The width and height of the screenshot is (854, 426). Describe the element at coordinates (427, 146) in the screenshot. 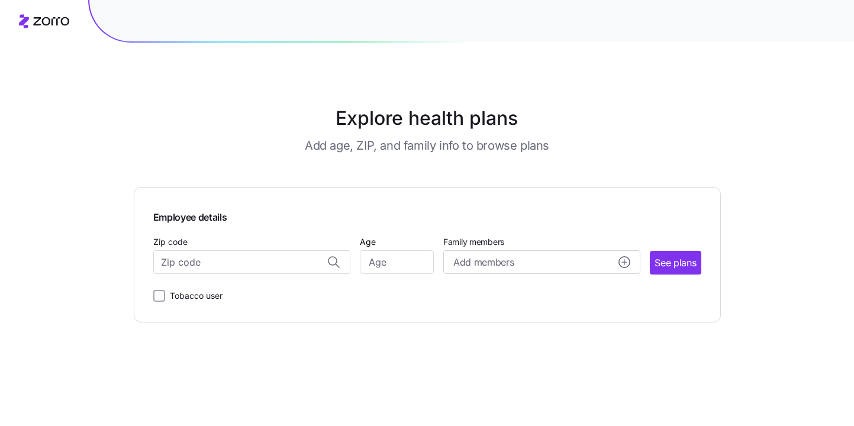

I see `h3: Add age, ZIP, and family info to browse plans` at that location.